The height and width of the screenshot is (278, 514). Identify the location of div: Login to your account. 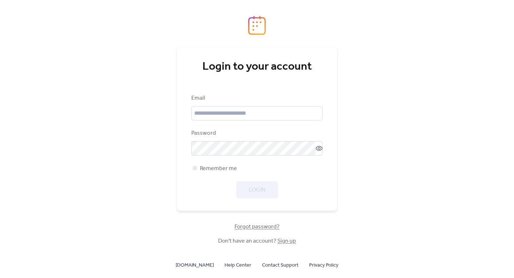
(257, 67).